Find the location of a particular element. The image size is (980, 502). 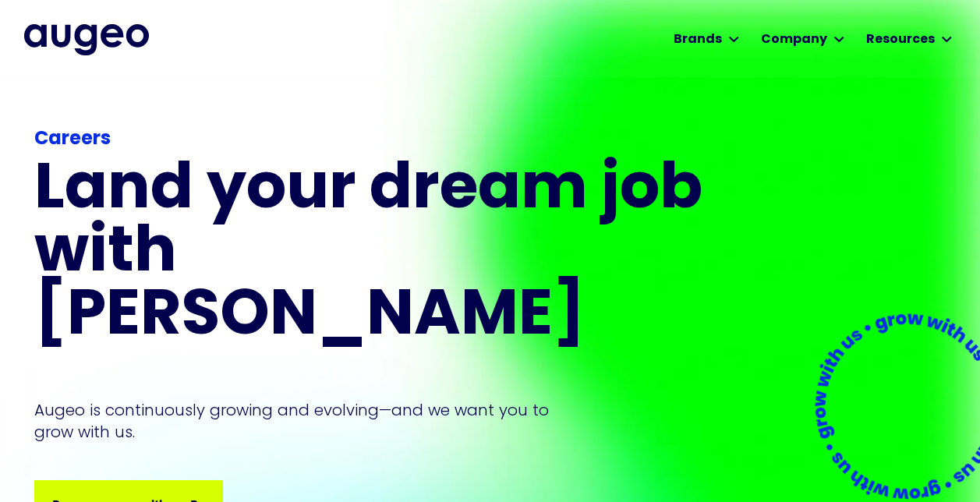

a: home is located at coordinates (87, 40).